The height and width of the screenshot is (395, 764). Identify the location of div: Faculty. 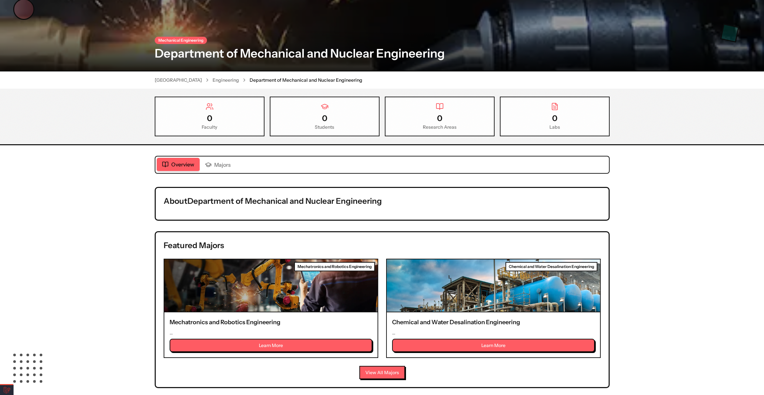
(209, 127).